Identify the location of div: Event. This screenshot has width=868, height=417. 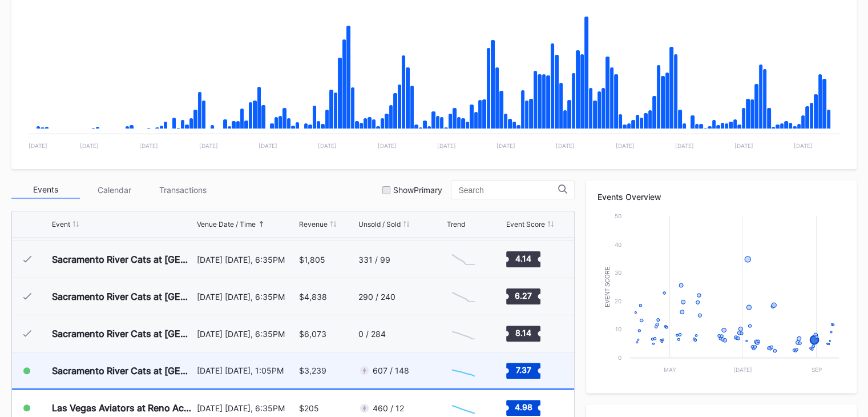
(61, 224).